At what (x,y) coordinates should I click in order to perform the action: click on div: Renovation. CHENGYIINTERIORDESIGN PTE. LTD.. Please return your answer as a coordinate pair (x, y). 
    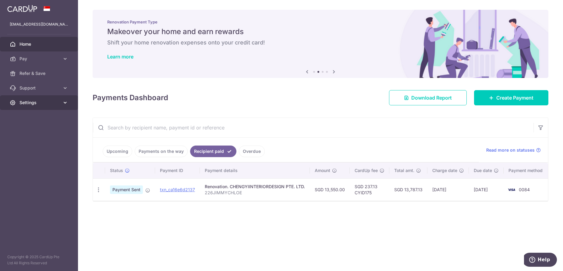
    Looking at the image, I should click on (255, 187).